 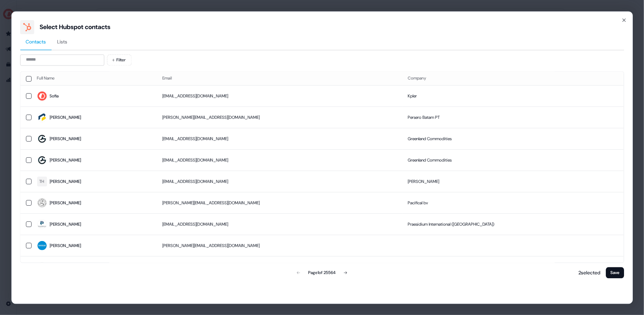 I want to click on p: 2 selected, so click(x=588, y=273).